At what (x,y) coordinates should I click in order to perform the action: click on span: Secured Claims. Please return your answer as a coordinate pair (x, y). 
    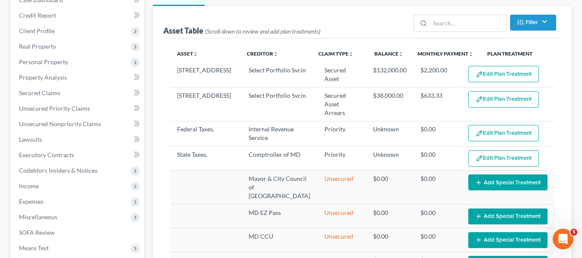
    Looking at the image, I should click on (40, 93).